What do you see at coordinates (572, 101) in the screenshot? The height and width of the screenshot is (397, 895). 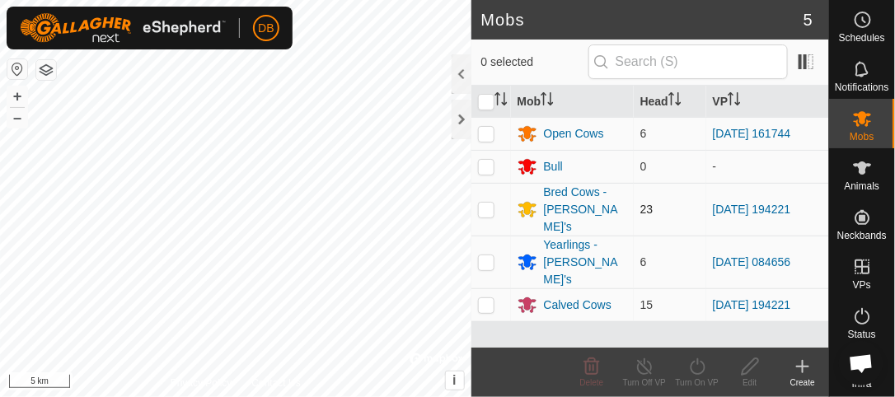 I see `th: Mob` at bounding box center [572, 101].